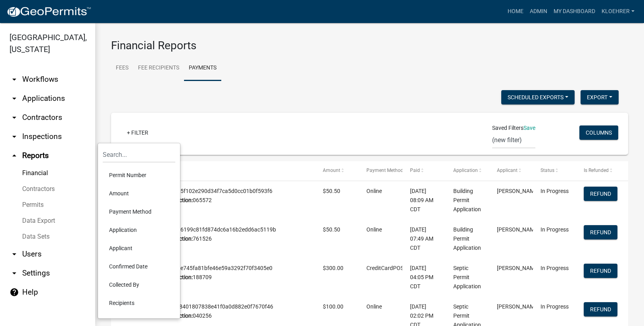 The width and height of the screenshot is (644, 326). Describe the element at coordinates (518, 306) in the screenshot. I see `span: Charles Prom` at that location.